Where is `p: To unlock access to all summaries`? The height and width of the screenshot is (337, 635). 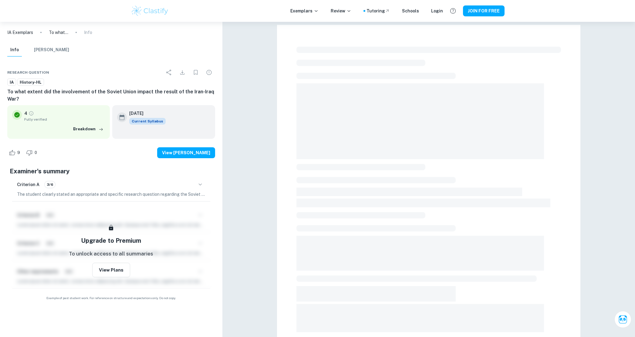
p: To unlock access to all summaries is located at coordinates (111, 254).